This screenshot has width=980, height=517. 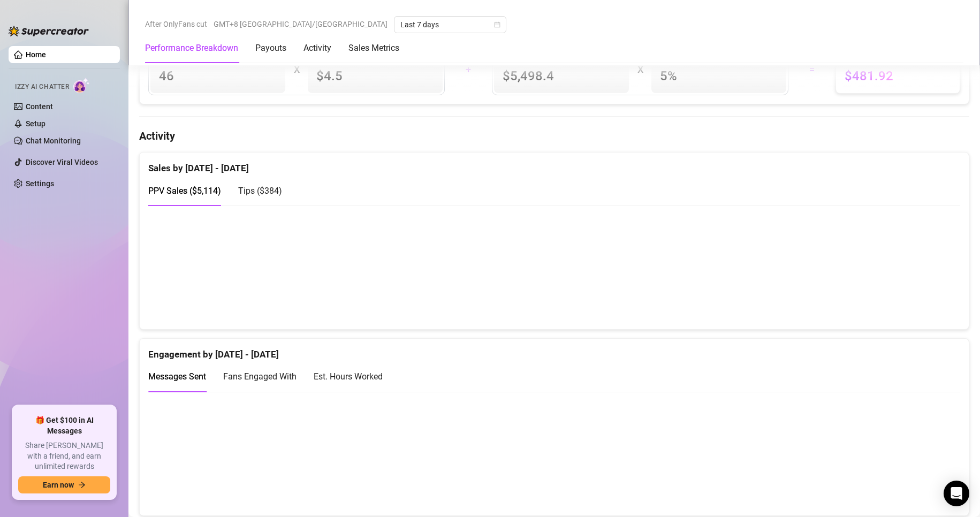 What do you see at coordinates (42, 87) in the screenshot?
I see `span: Izzy AI Chatter` at bounding box center [42, 87].